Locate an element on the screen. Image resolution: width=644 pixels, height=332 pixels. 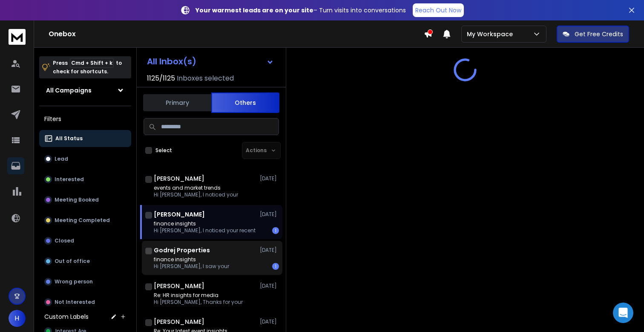
p: Lead is located at coordinates (61, 159).